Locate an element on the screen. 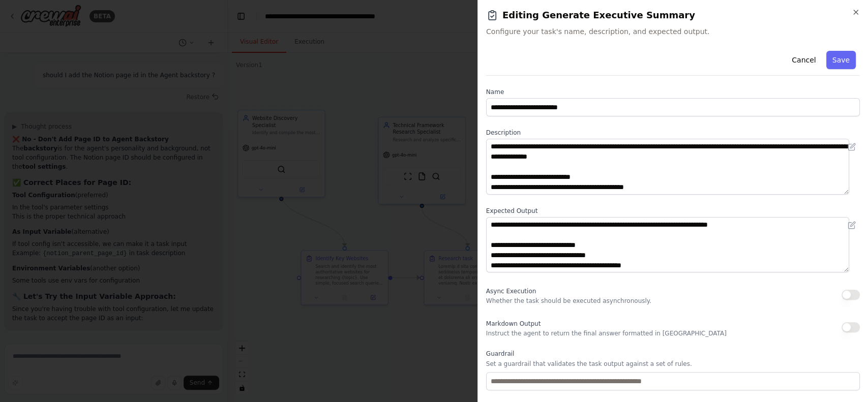 Image resolution: width=868 pixels, height=402 pixels. p: Set a guardrail that validates the task output against a set of rules. is located at coordinates (672, 364).